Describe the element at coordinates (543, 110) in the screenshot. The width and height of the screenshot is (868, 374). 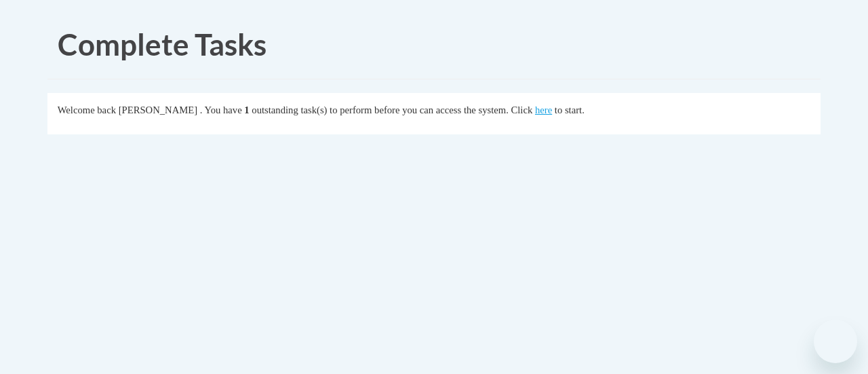
I see `a: here` at that location.